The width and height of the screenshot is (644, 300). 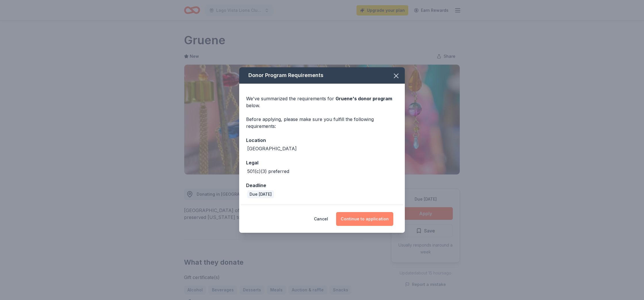 I want to click on div: Before applying, please make sure you fulfill the following requirements:, so click(x=322, y=123).